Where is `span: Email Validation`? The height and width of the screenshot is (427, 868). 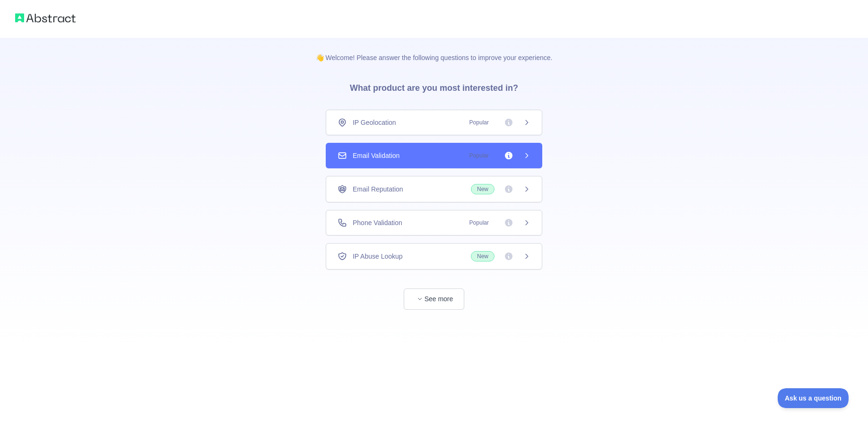
span: Email Validation is located at coordinates (376, 156).